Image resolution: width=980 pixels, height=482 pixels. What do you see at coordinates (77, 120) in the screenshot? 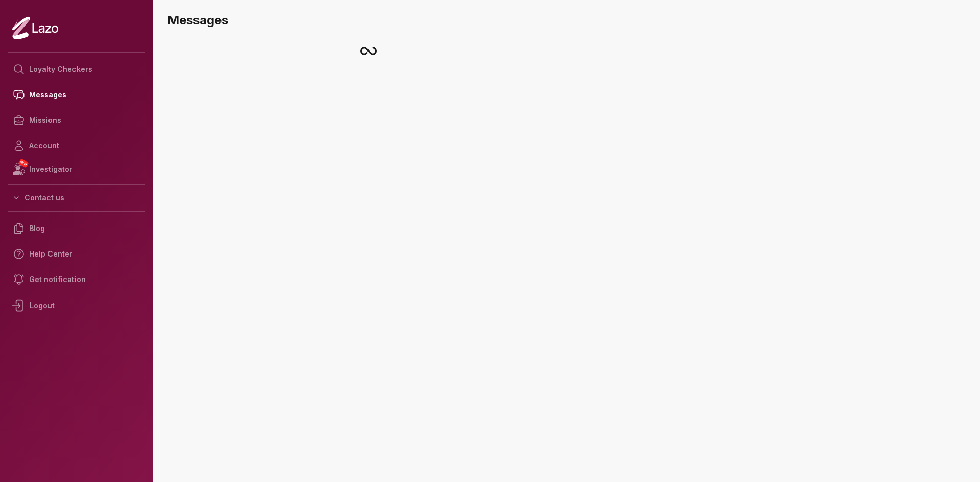
I see `a: Missions` at bounding box center [77, 120].